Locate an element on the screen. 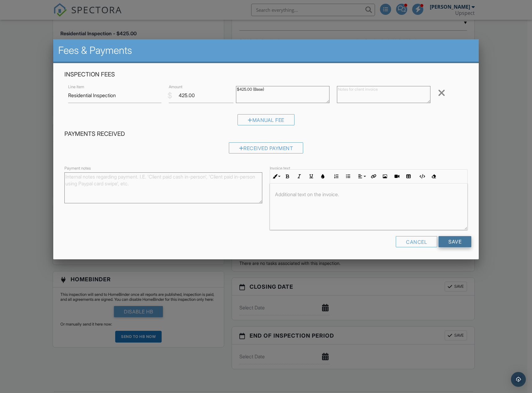 The width and height of the screenshot is (532, 393). button: Insert Video is located at coordinates (397, 177).